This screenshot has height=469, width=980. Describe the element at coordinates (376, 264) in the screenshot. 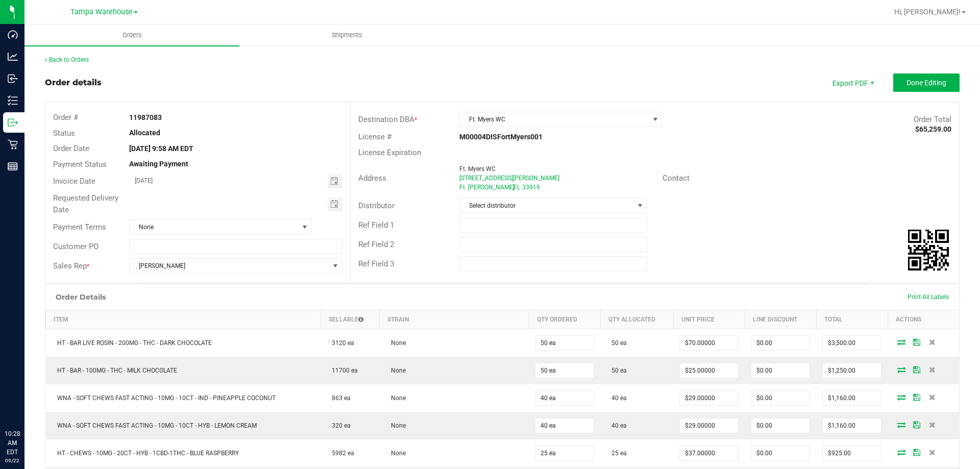

I see `span: Ref Field 3` at that location.